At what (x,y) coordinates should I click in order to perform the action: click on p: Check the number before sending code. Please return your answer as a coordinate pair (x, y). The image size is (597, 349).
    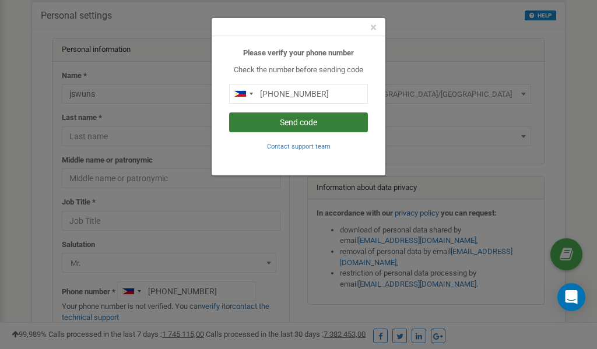
    Looking at the image, I should click on (299, 70).